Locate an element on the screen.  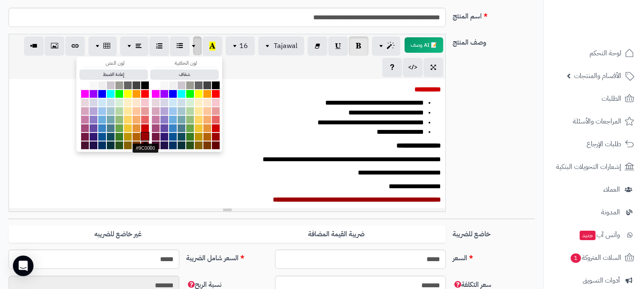
label: اسم المنتج is located at coordinates (493, 15).